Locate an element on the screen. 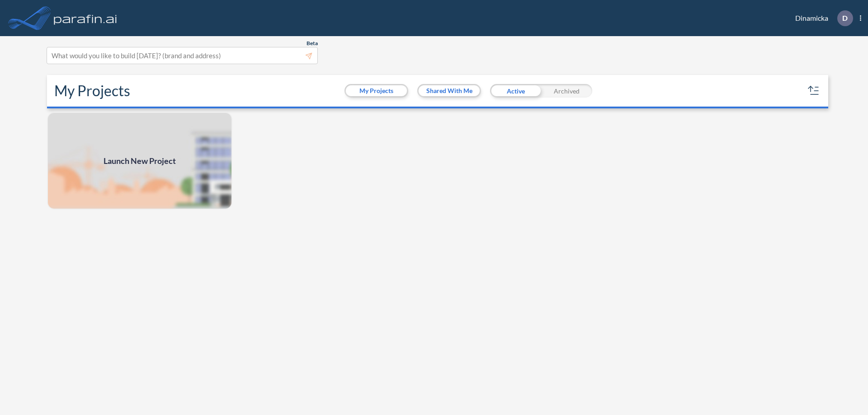 The height and width of the screenshot is (415, 868). span: Launch New Project is located at coordinates (139, 161).